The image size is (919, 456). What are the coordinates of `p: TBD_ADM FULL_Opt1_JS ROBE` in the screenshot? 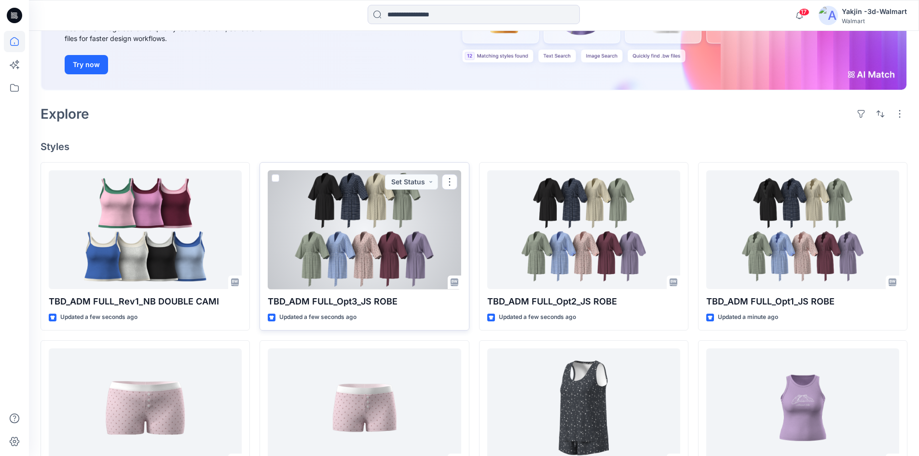 It's located at (803, 302).